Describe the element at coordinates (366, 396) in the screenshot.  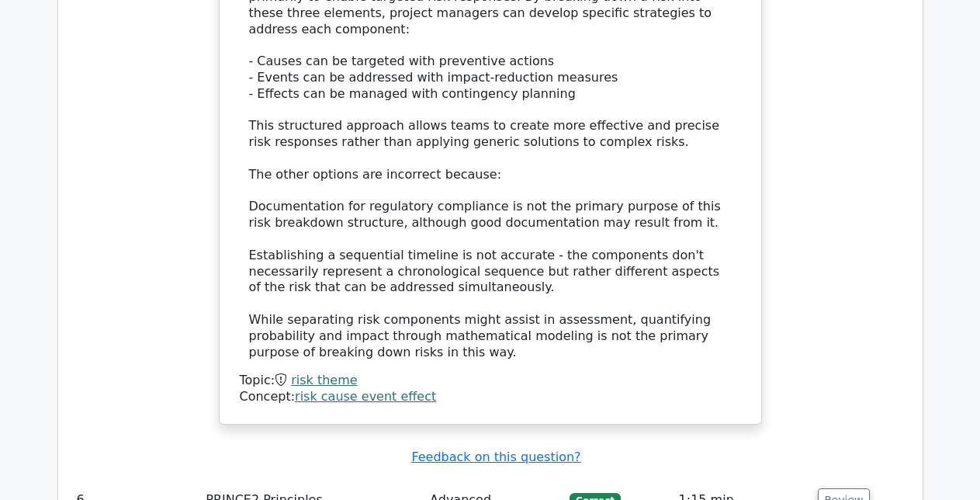
I see `a: risk cause event effect` at that location.